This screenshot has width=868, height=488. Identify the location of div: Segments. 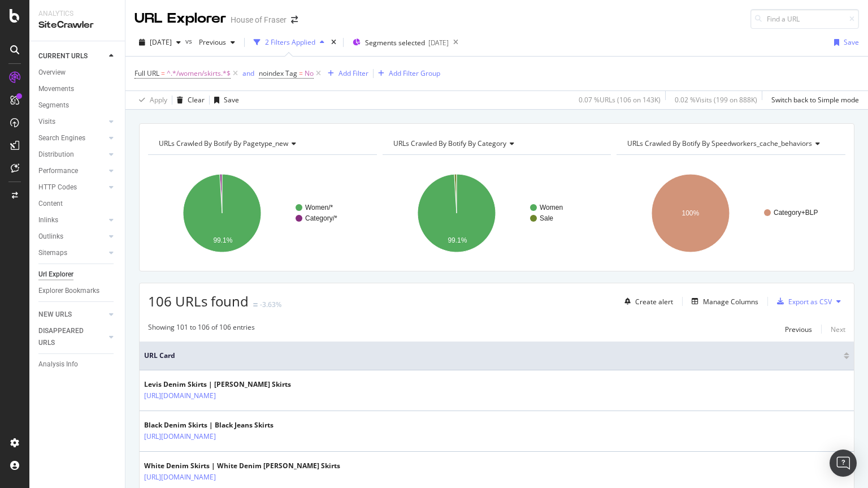
(53, 105).